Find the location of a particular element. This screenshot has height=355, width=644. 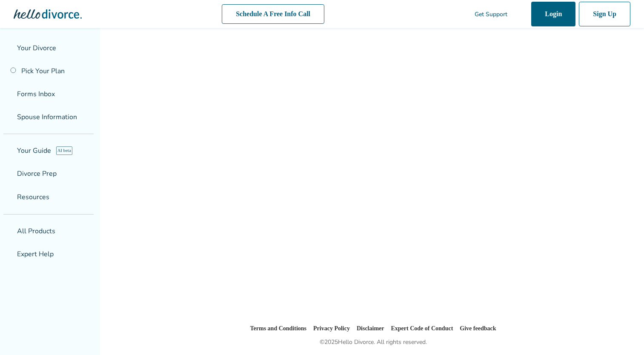

span: Forms Inbox is located at coordinates (36, 94).